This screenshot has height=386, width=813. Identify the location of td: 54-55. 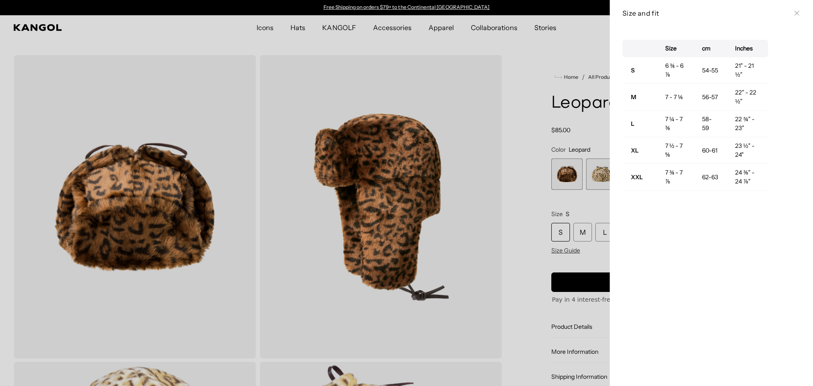
(710, 70).